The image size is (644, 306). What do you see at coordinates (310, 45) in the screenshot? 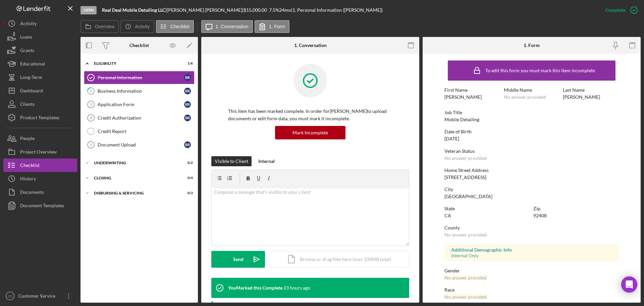
I see `div: 1. Conversation` at bounding box center [310, 45].